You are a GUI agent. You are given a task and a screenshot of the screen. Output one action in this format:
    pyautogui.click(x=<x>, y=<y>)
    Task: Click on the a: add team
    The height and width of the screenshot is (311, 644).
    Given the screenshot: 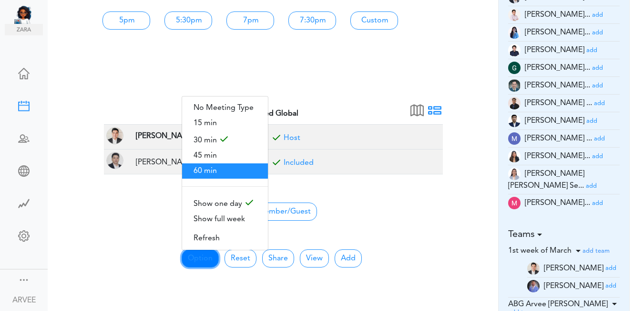 What is the action you would take?
    pyautogui.click(x=596, y=250)
    